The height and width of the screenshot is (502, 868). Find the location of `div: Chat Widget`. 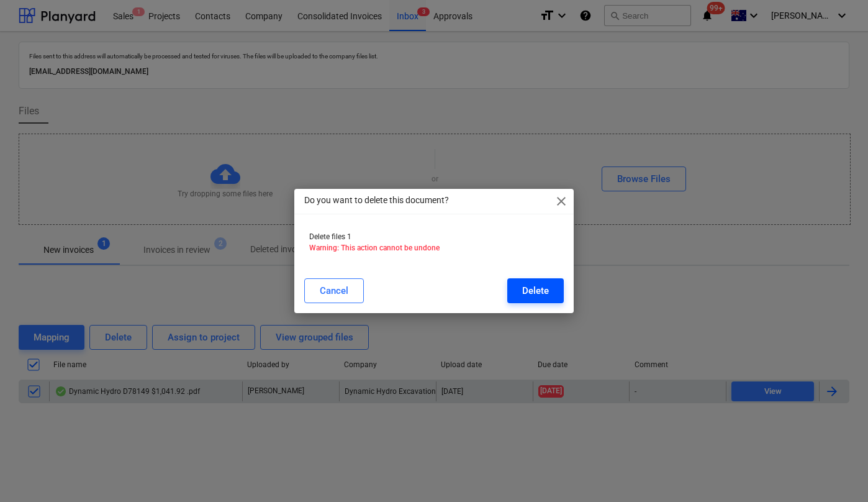

div: Chat Widget is located at coordinates (837, 472).